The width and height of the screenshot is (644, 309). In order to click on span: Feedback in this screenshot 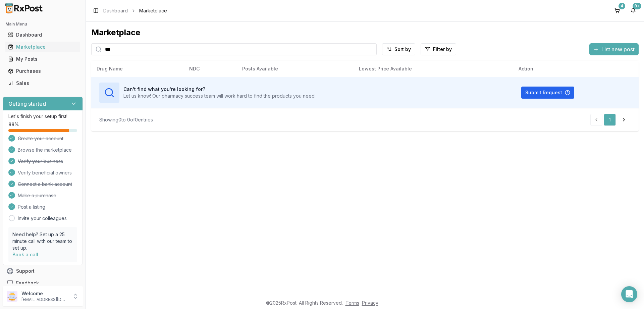, I will do `click(27, 283)`.